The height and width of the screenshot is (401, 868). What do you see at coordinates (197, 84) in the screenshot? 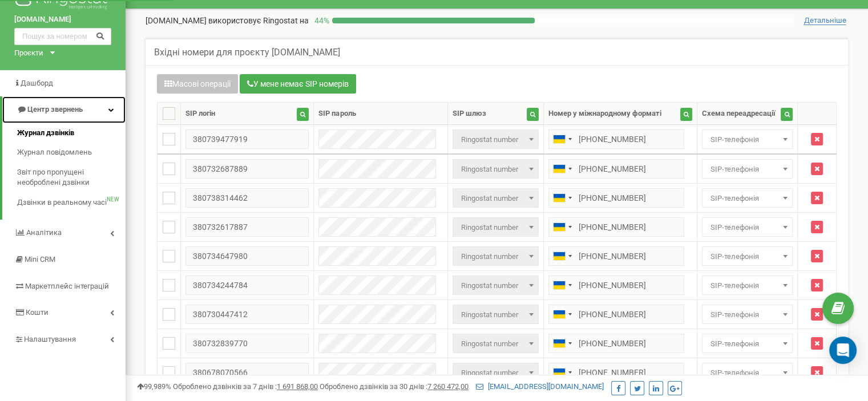
I see `button: Масові операції` at bounding box center [197, 84].